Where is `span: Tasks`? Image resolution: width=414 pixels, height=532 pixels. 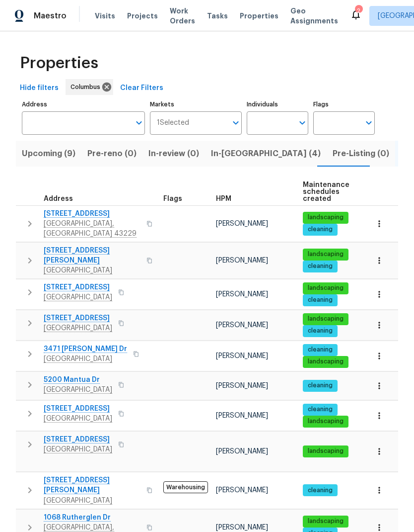 span: Tasks is located at coordinates (217, 16).